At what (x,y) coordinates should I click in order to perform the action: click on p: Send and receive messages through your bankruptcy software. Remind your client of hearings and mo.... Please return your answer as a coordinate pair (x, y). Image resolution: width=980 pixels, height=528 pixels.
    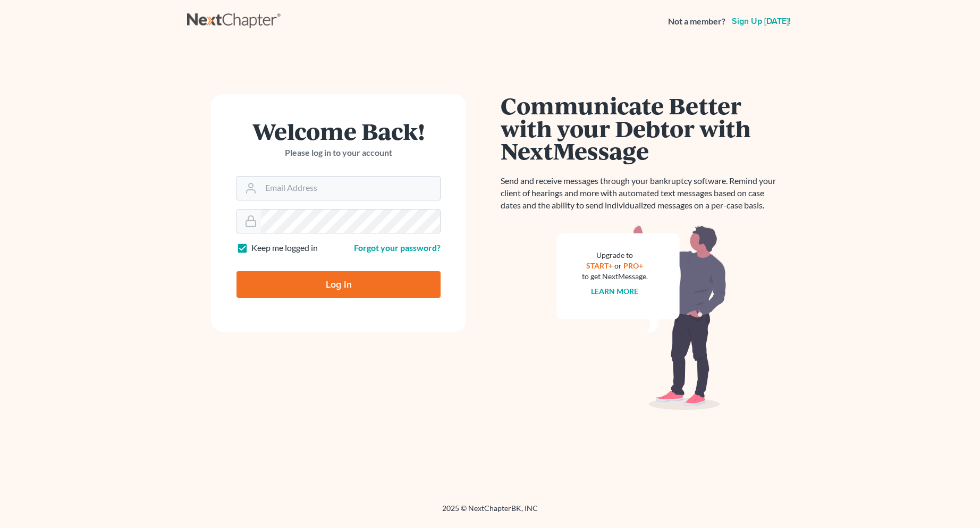
    Looking at the image, I should click on (642, 193).